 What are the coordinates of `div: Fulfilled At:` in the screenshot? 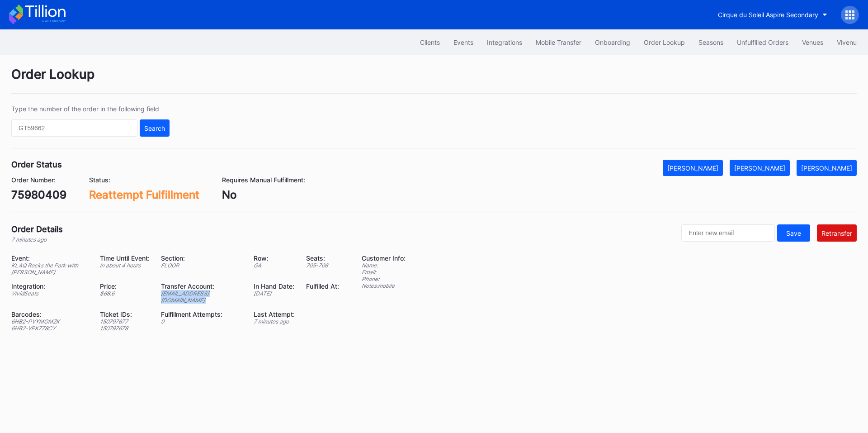 It's located at (323, 286).